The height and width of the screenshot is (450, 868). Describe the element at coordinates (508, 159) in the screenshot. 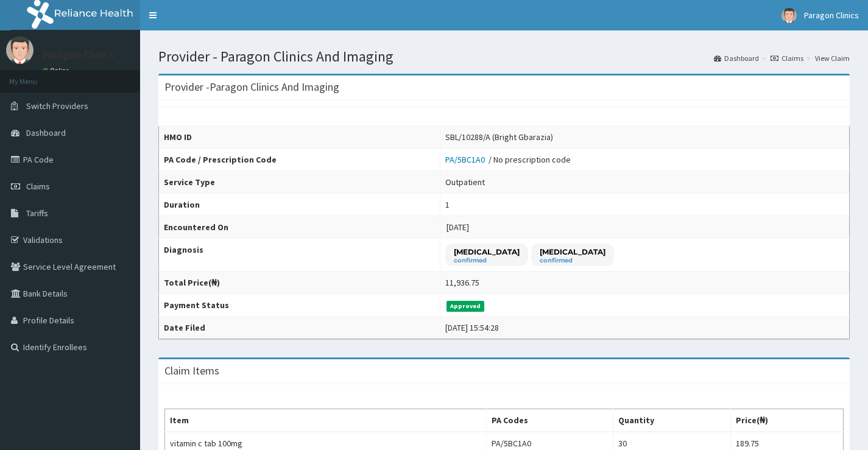

I see `div: / No prescription code` at that location.